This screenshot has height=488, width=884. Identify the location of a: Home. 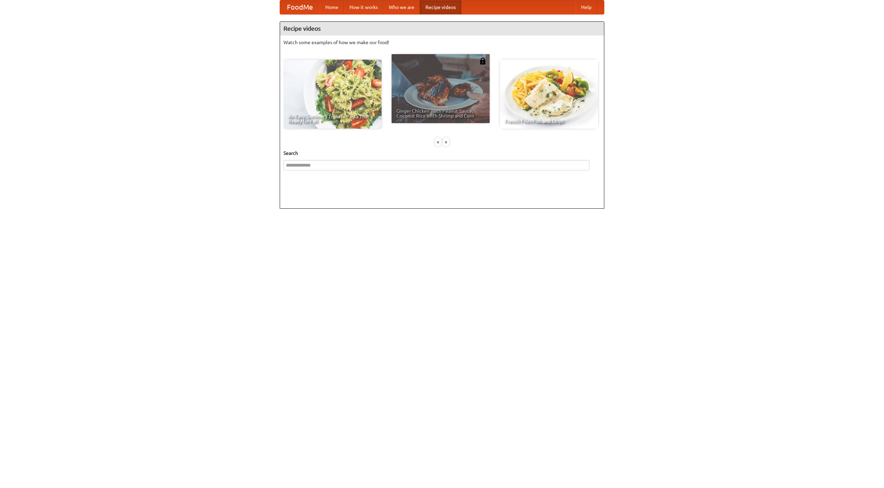
(332, 7).